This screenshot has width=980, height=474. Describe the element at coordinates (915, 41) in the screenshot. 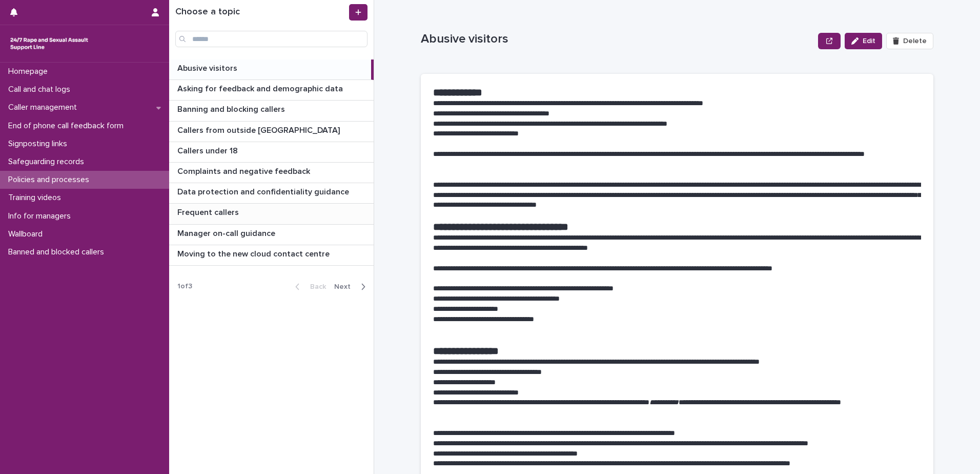

I see `span: Delete` at that location.